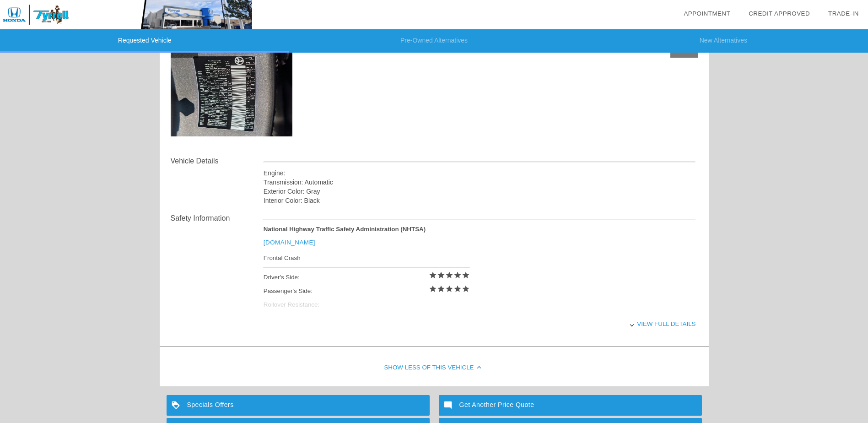  Describe the element at coordinates (479, 173) in the screenshot. I see `div: Engine:` at that location.